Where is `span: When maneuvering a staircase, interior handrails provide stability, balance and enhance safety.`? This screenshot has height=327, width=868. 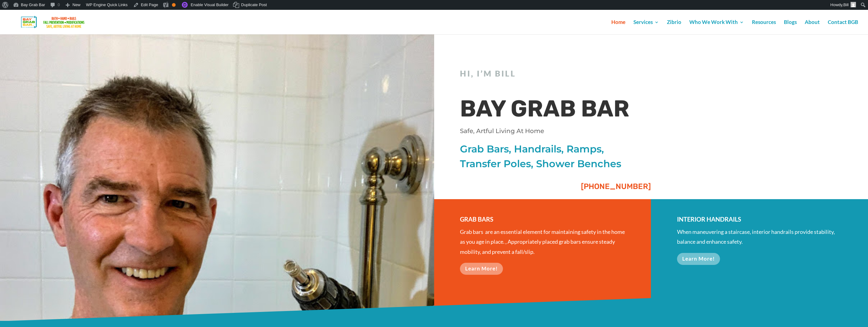 span: When maneuvering a staircase, interior handrails provide stability, balance and enhance safety. is located at coordinates (756, 237).